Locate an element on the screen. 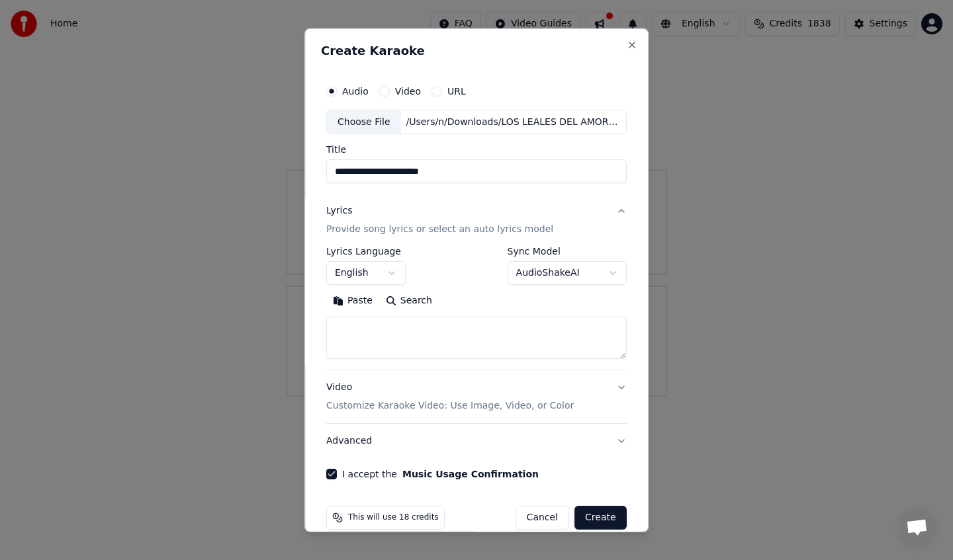 The image size is (953, 560). button: Create is located at coordinates (600, 518).